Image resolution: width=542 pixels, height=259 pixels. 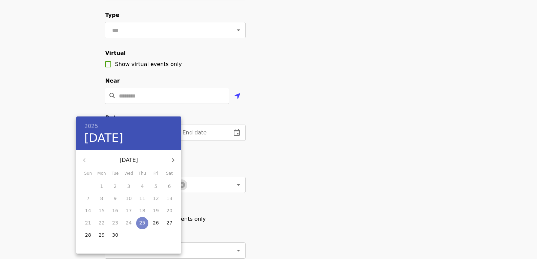 I want to click on p: 26, so click(x=156, y=223).